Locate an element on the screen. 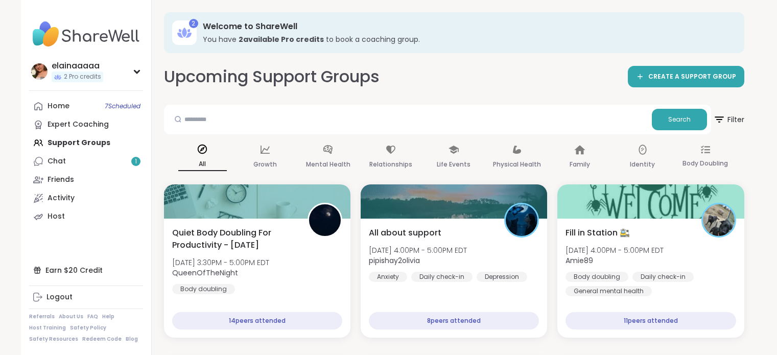 The height and width of the screenshot is (355, 777). p: Life Events is located at coordinates (453, 164).